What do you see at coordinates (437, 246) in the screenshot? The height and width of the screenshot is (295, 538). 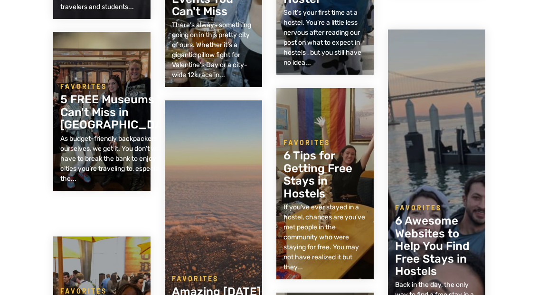 I see `h2: 6 Awesome Websites to Help You Find Free Stays in Hostels` at bounding box center [437, 246].